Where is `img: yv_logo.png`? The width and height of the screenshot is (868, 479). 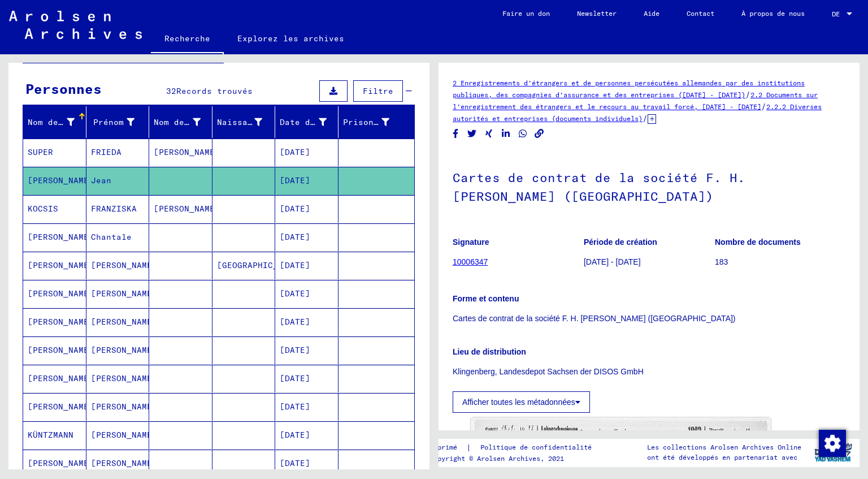
img: yv_logo.png is located at coordinates (833, 453).